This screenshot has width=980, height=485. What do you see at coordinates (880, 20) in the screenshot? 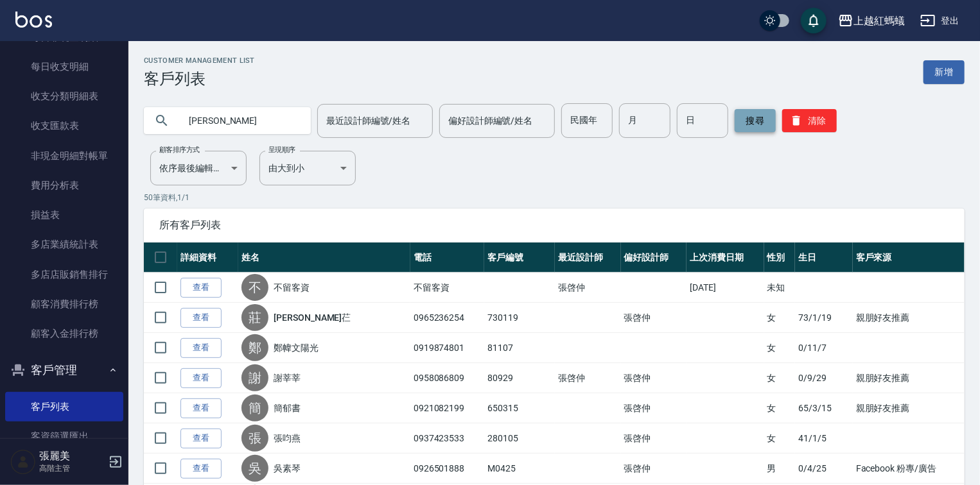
I see `div: 上越紅螞蟻` at bounding box center [880, 20].